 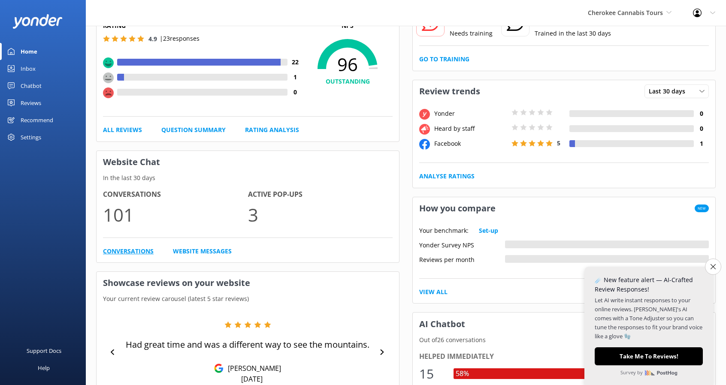 What do you see at coordinates (564, 340) in the screenshot?
I see `p: Out of 26 conversations` at bounding box center [564, 340].